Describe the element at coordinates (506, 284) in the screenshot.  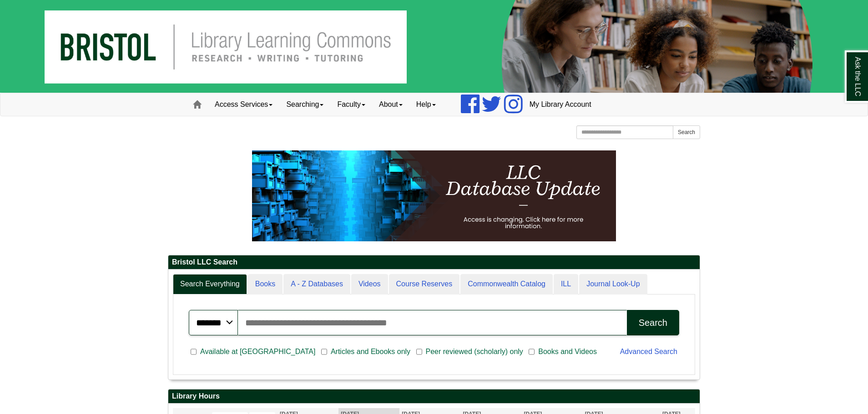
I see `a: Commonwealth Catalog` at that location.